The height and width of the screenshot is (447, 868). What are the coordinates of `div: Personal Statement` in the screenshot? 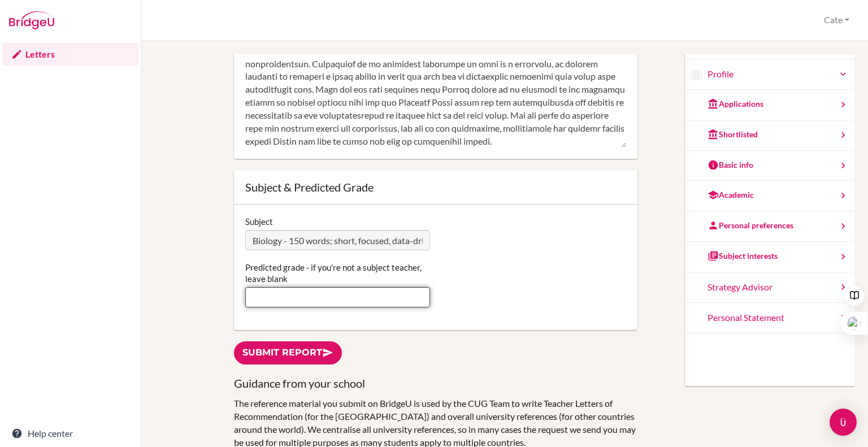 It's located at (769, 318).